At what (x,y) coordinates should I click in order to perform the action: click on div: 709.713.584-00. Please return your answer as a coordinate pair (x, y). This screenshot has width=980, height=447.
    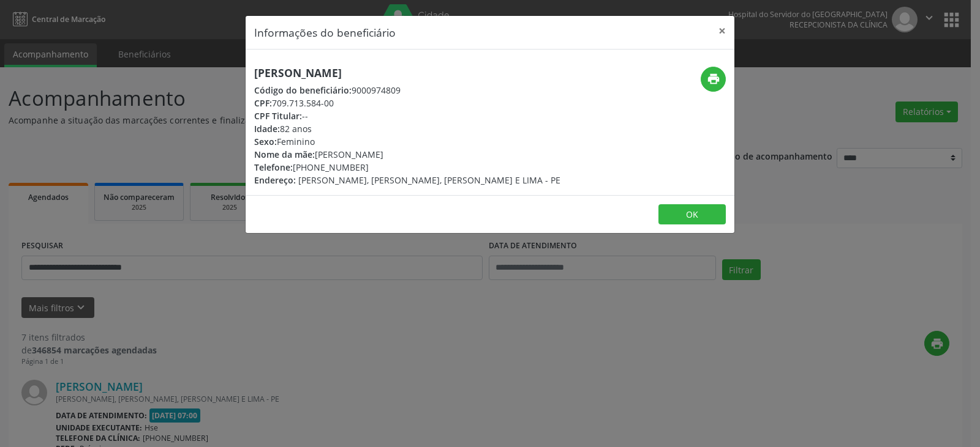
    Looking at the image, I should click on (407, 103).